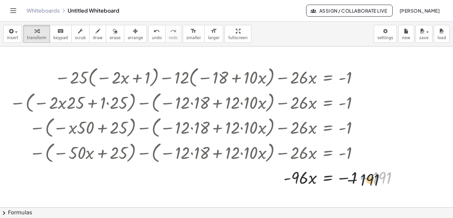 The height and width of the screenshot is (218, 453). What do you see at coordinates (406, 38) in the screenshot?
I see `span: new` at bounding box center [406, 38].